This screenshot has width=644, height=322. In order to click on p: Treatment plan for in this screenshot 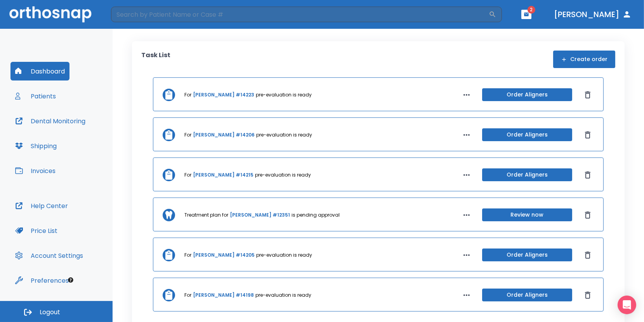, I will do `click(206, 215)`.